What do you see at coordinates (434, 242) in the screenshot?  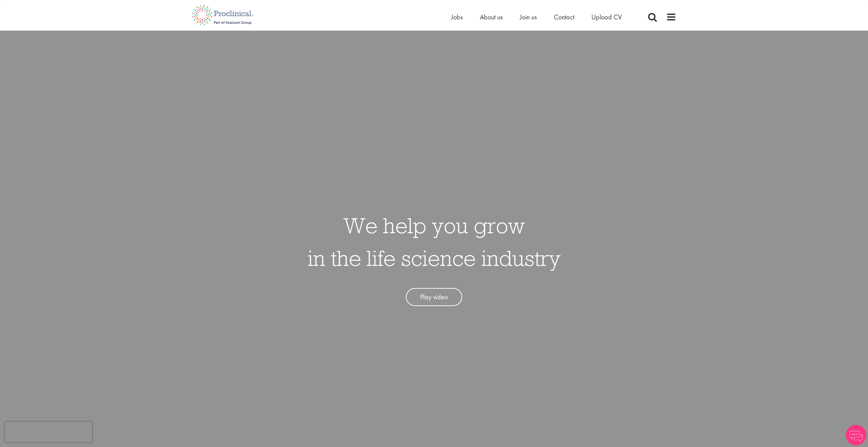 I see `h1: We help you grow in the life science industry` at bounding box center [434, 242].